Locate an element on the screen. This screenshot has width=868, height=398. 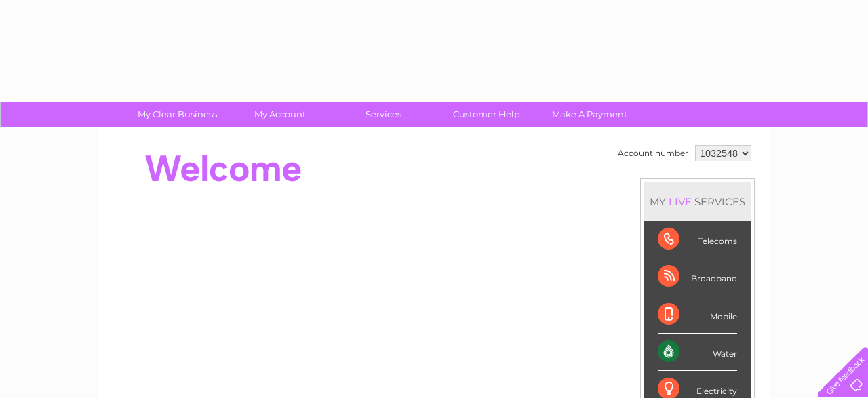
div: LIVE is located at coordinates (680, 202).